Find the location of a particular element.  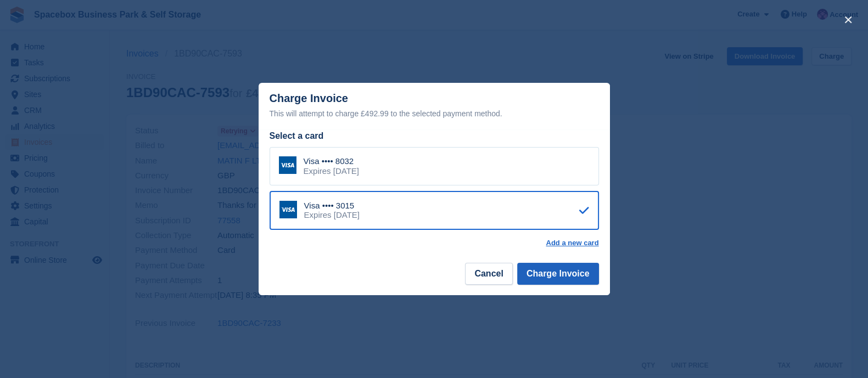

div: Select a card is located at coordinates (434, 136).